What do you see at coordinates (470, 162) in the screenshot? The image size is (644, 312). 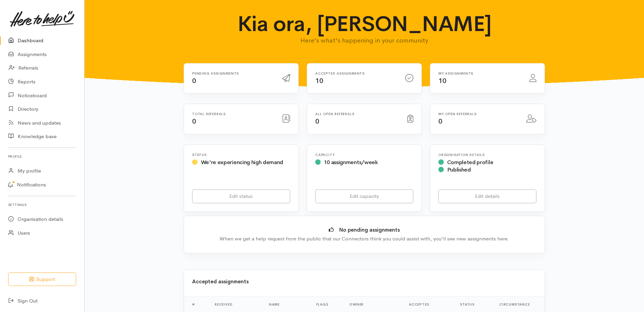 I see `span: Completed profile` at bounding box center [470, 162].